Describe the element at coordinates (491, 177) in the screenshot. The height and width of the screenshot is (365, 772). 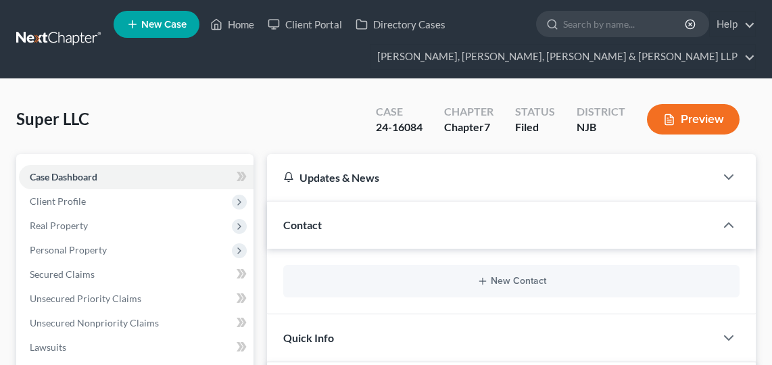
I see `div: Updates & News` at that location.